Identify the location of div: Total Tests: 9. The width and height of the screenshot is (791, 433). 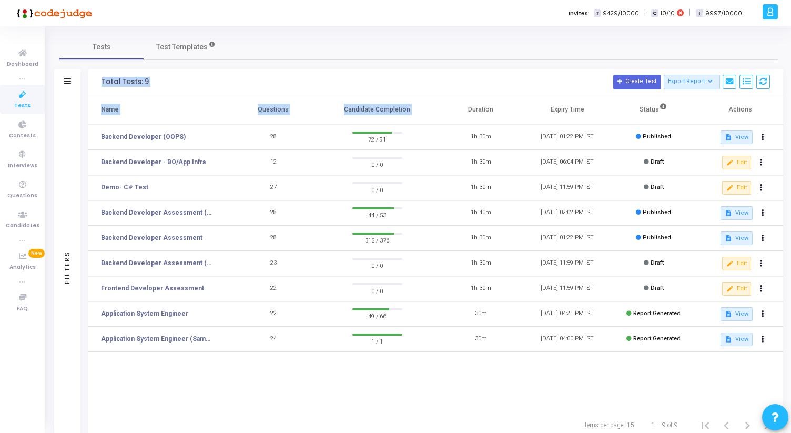
(125, 82).